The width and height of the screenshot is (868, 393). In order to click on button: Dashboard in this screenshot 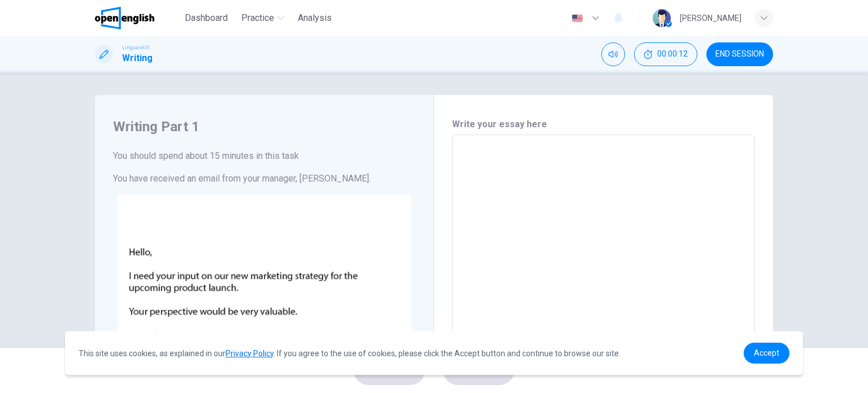, I will do `click(206, 18)`.